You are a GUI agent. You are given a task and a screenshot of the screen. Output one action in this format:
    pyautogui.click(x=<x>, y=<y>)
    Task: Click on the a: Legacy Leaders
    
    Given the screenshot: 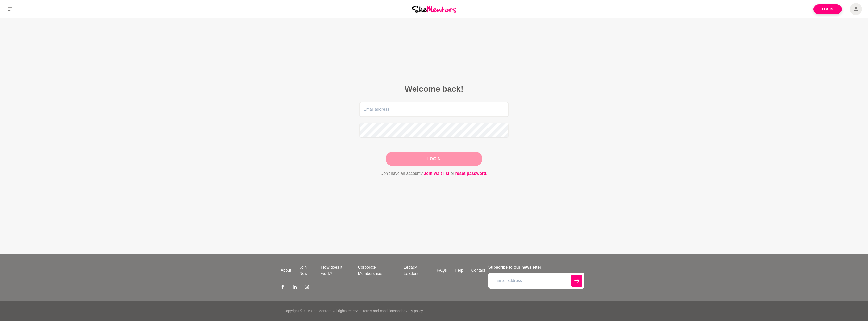 What is the action you would take?
    pyautogui.click(x=416, y=271)
    